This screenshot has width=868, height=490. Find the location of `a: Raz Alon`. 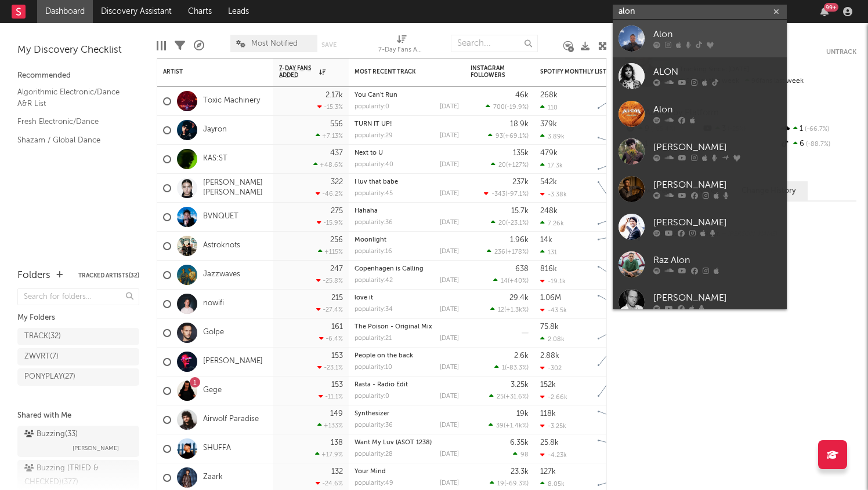

a: Raz Alon is located at coordinates (699, 265).